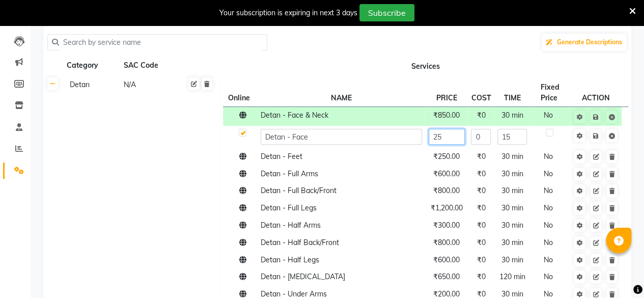  What do you see at coordinates (512, 277) in the screenshot?
I see `span: 120 min` at bounding box center [512, 277].